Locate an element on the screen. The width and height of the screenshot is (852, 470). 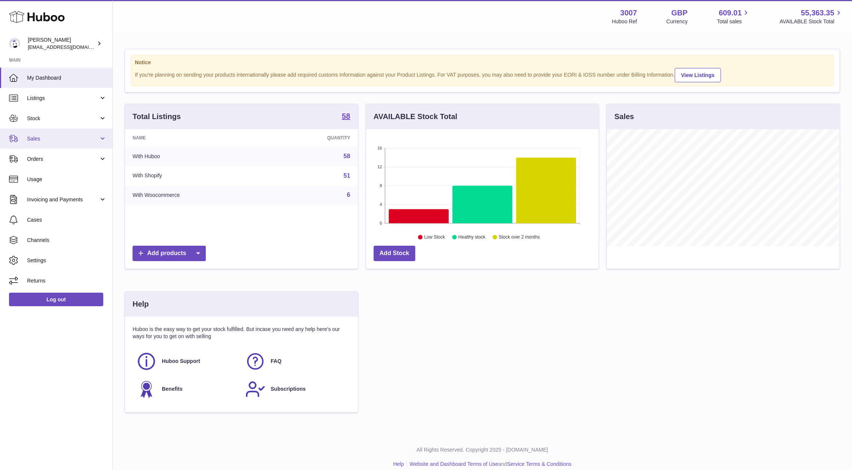
a: Help is located at coordinates (398, 464).